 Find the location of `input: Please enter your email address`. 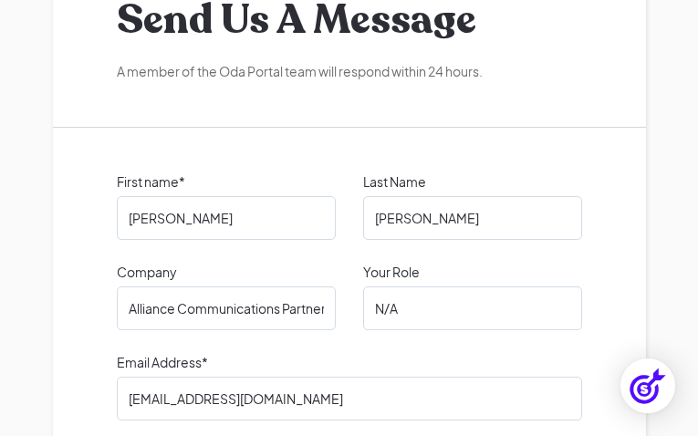

input: Please enter your email address is located at coordinates (349, 399).